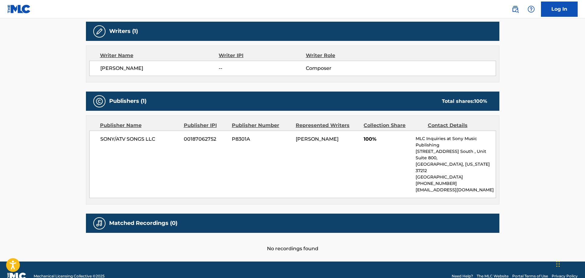 This screenshot has height=278, width=585. Describe the element at coordinates (99, 224) in the screenshot. I see `img: Matched Recordings` at that location.